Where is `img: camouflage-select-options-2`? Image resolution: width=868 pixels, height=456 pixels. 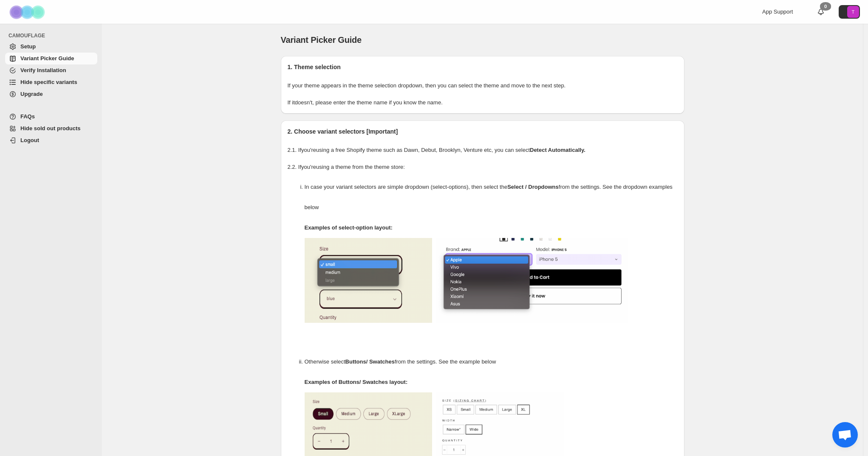 img: camouflage-select-options-2 is located at coordinates (532, 280).